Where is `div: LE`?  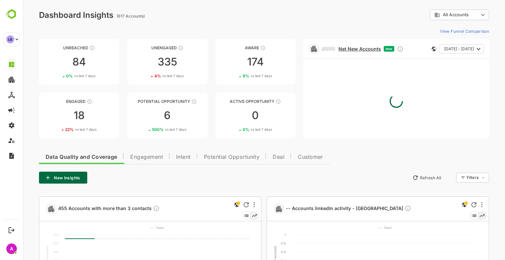
div: LE is located at coordinates (10, 39).